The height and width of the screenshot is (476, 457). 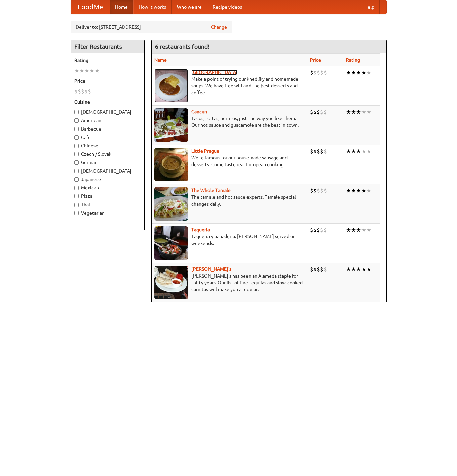 I want to click on a: Name, so click(x=160, y=60).